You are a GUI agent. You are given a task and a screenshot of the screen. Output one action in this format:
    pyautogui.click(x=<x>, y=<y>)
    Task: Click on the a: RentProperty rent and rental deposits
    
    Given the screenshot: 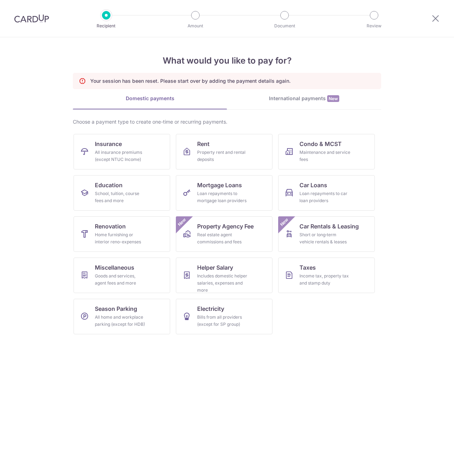 What is the action you would take?
    pyautogui.click(x=224, y=152)
    